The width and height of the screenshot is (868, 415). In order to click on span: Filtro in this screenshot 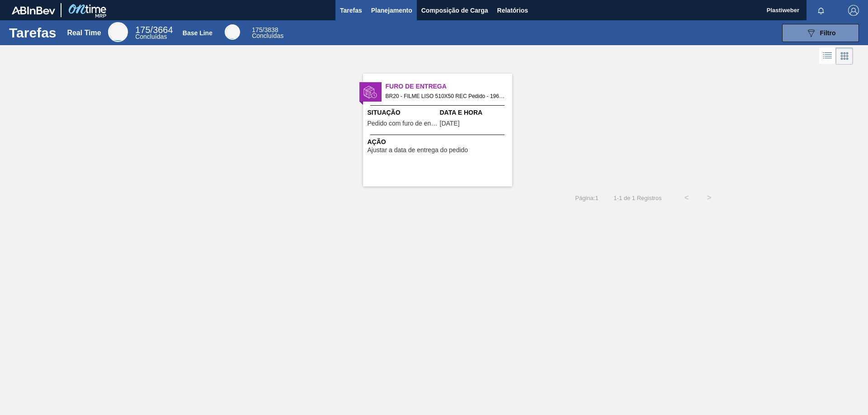, I will do `click(828, 33)`.